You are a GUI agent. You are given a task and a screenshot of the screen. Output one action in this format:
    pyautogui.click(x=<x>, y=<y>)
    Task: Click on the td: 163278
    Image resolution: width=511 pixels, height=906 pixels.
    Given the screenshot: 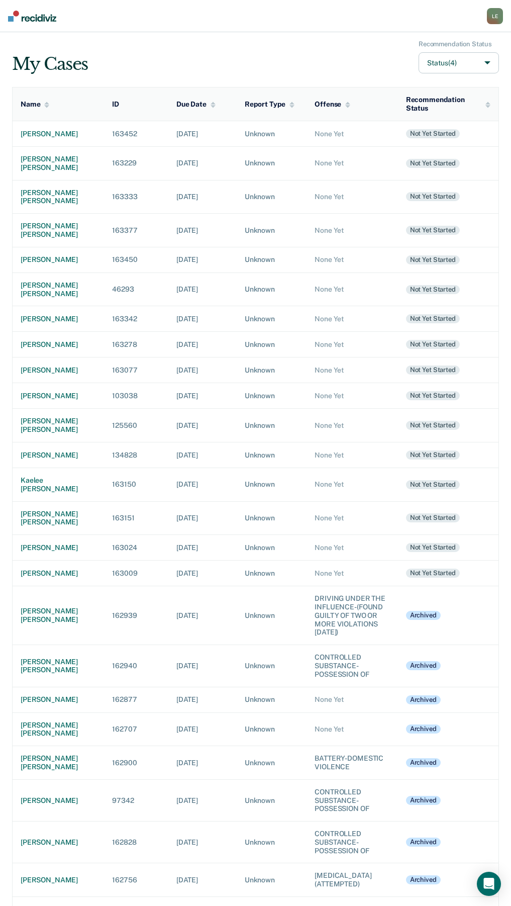 What is the action you would take?
    pyautogui.click(x=136, y=344)
    